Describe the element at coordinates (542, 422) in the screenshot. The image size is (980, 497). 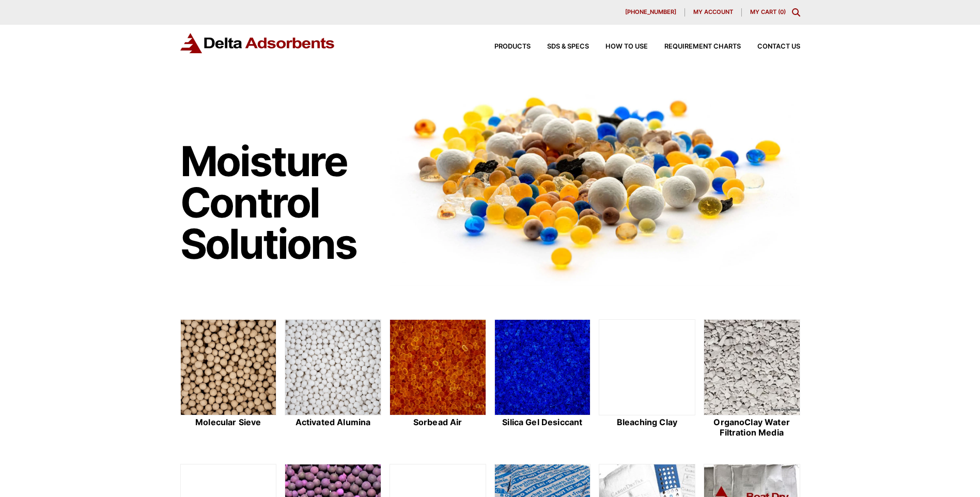
I see `h2: Silica Gel Desiccant` at that location.